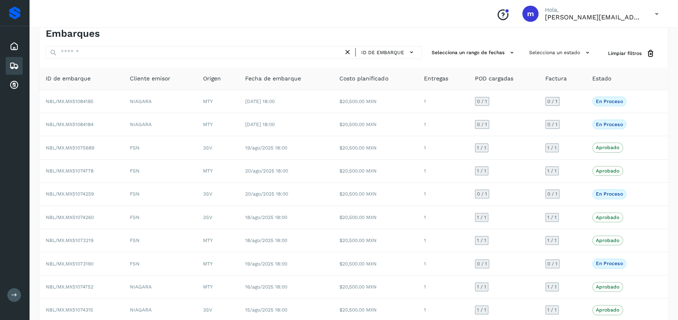 The width and height of the screenshot is (678, 320). Describe the element at coordinates (73, 34) in the screenshot. I see `h4: Embarques` at that location.